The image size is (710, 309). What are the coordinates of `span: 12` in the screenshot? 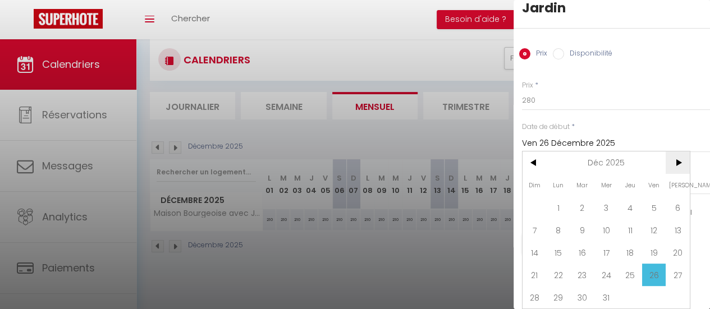 It's located at (654, 230).